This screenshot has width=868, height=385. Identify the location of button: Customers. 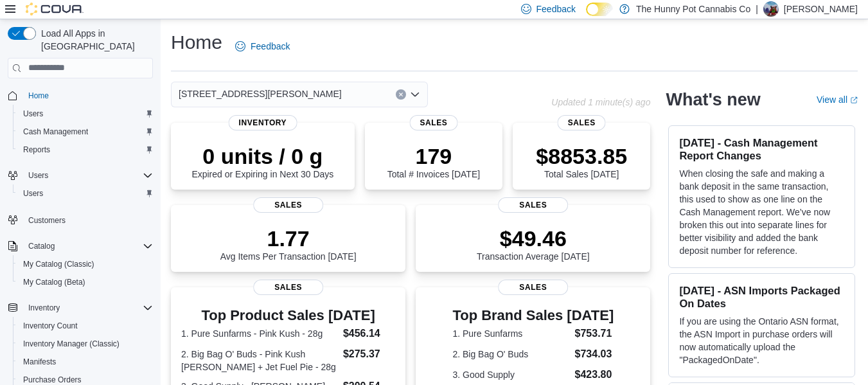
(80, 219).